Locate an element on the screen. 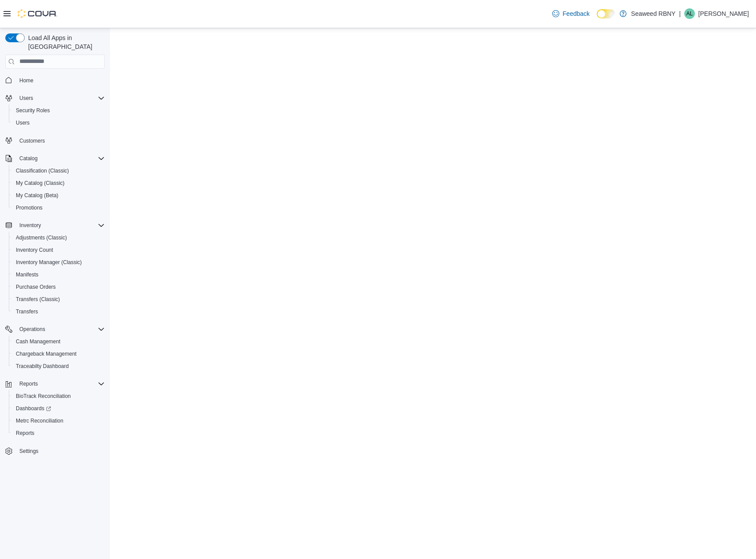  a: Feedback is located at coordinates (570, 14).